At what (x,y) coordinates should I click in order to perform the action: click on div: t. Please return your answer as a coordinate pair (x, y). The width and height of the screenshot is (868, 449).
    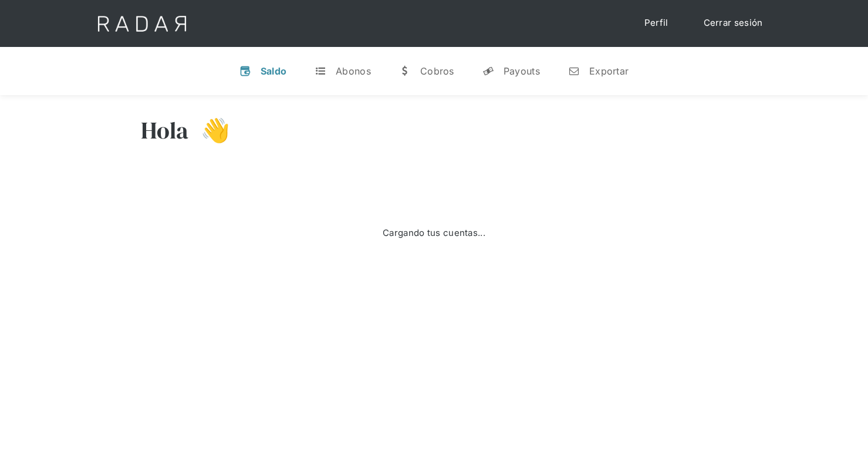
    Looking at the image, I should click on (321, 71).